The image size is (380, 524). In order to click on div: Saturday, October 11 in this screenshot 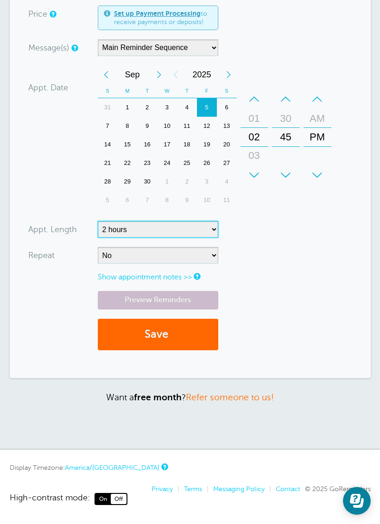, I will do `click(227, 200)`.